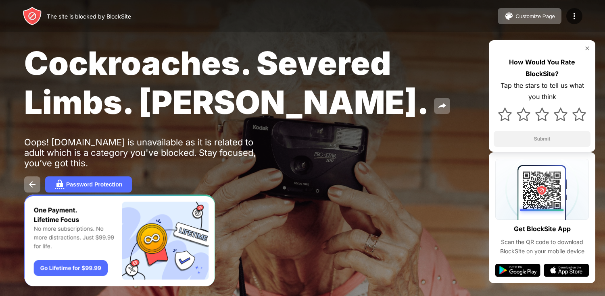  Describe the element at coordinates (542, 247) in the screenshot. I see `div: Scan the QR code to download BlockSite on your mobile device` at that location.